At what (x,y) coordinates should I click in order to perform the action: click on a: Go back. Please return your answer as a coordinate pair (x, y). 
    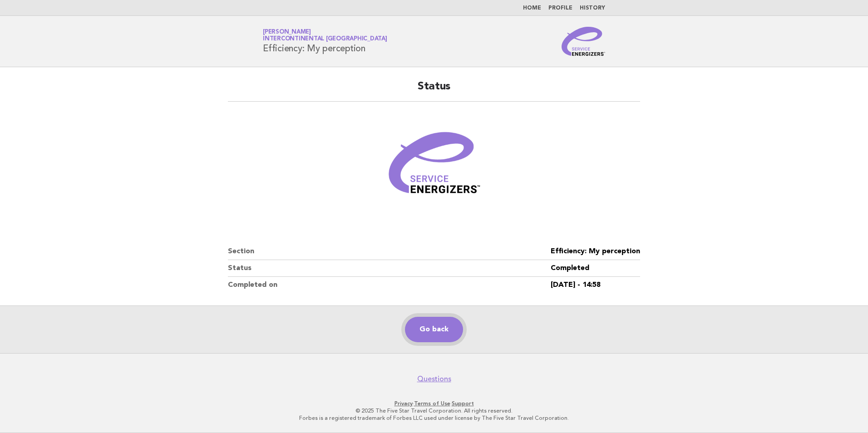
    Looking at the image, I should click on (434, 329).